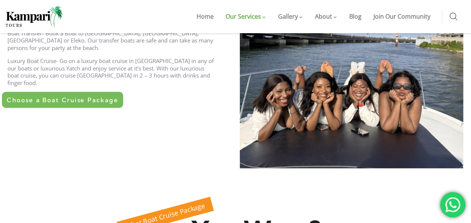 The image size is (471, 223). I want to click on span: About, so click(324, 16).